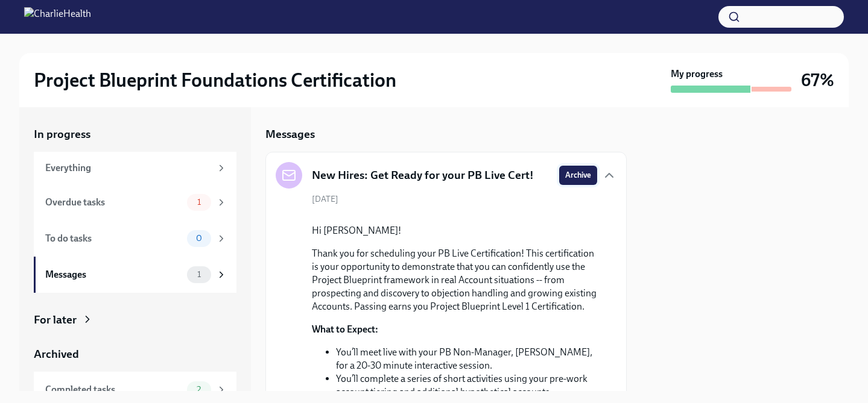  I want to click on a: Archived, so click(135, 354).